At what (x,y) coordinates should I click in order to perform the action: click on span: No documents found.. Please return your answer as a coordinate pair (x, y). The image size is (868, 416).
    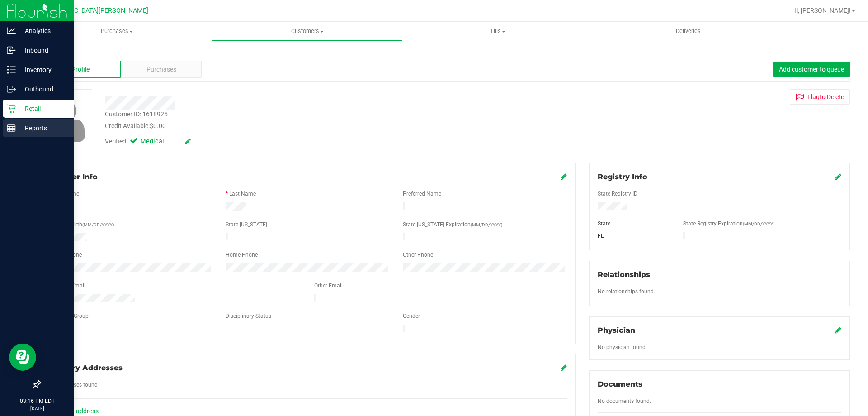
    Looking at the image, I should click on (624, 401).